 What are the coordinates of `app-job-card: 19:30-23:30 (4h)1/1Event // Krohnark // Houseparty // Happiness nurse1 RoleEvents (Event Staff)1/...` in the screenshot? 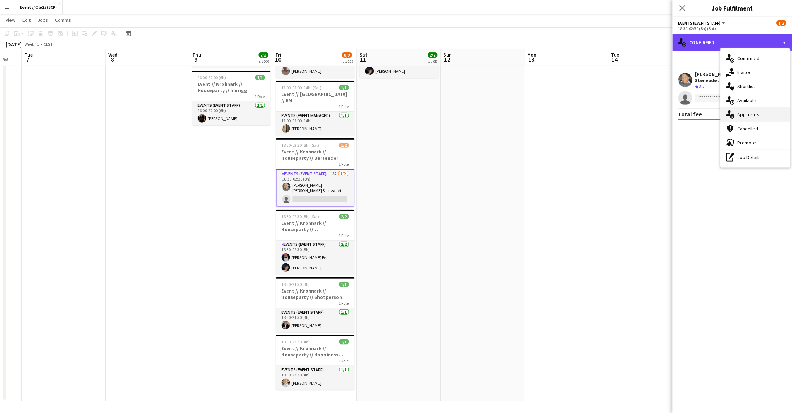 It's located at (315, 362).